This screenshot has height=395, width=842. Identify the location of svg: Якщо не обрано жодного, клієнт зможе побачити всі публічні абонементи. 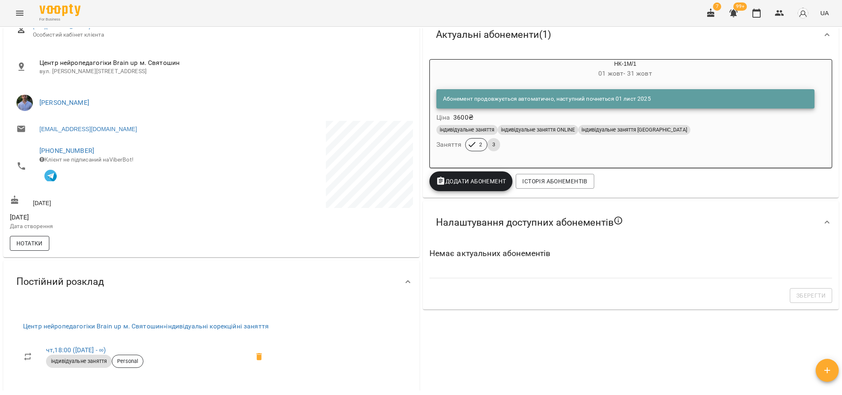
(618, 221).